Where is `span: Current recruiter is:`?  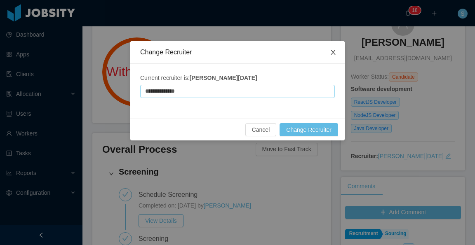
span: Current recruiter is: is located at coordinates (199, 78).